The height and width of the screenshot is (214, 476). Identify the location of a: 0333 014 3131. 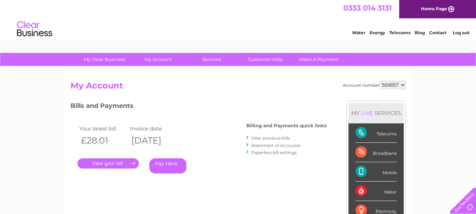
(367, 8).